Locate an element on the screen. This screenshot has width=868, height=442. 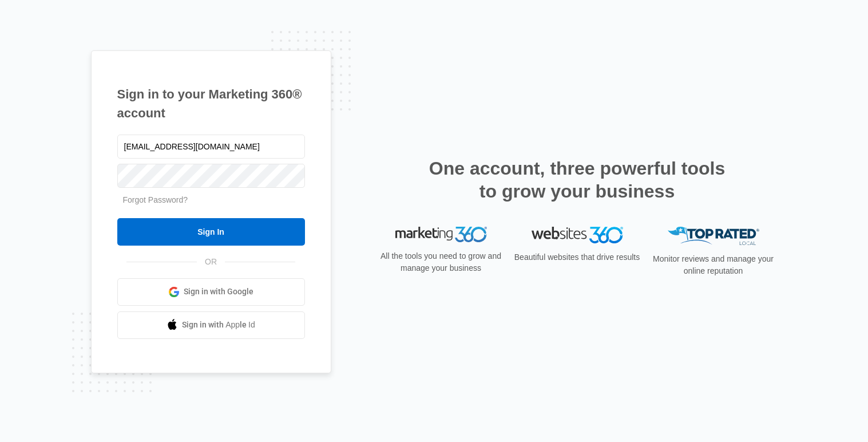
span: Sign in with Google is located at coordinates (219, 291).